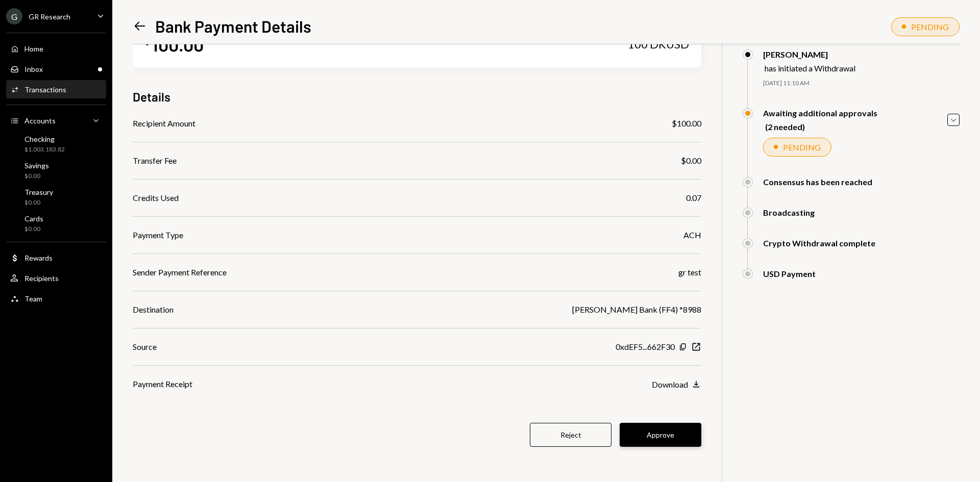 Image resolution: width=980 pixels, height=482 pixels. Describe the element at coordinates (44, 149) in the screenshot. I see `div: $1,003,183.82` at that location.